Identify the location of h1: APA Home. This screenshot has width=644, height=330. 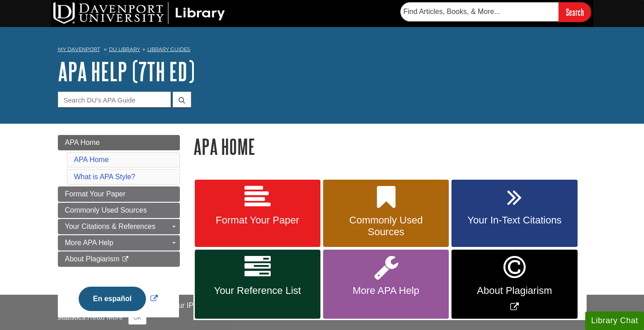
(390, 146).